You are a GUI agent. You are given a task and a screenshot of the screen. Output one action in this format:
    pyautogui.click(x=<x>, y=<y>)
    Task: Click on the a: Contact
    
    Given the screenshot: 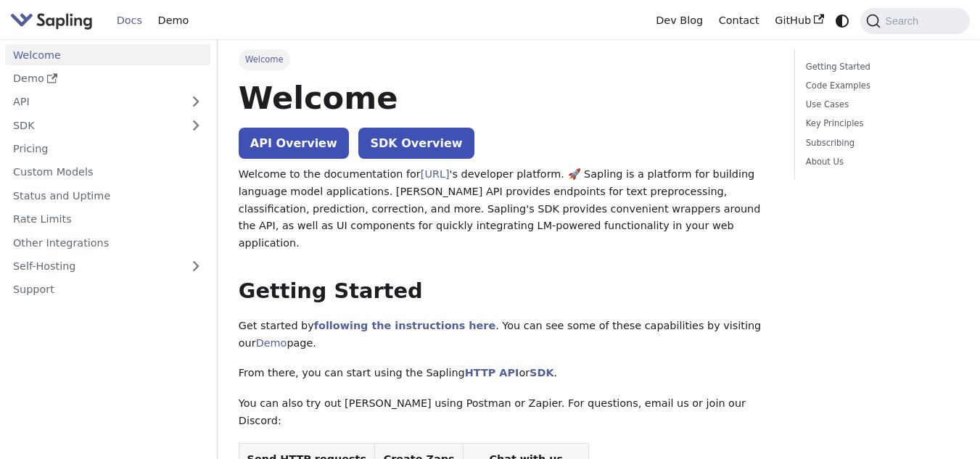 What is the action you would take?
    pyautogui.click(x=739, y=20)
    